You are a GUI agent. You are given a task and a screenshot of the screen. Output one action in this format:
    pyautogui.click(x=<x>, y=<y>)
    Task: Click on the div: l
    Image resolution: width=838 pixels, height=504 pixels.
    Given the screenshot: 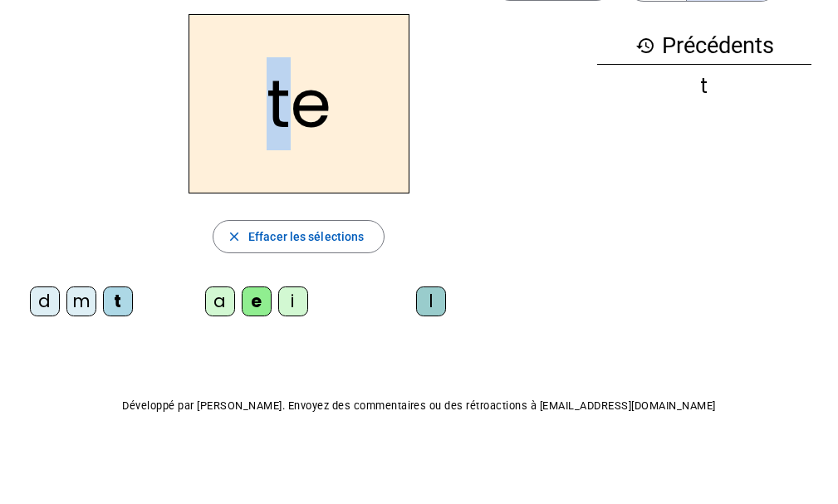 What is the action you would take?
    pyautogui.click(x=431, y=302)
    